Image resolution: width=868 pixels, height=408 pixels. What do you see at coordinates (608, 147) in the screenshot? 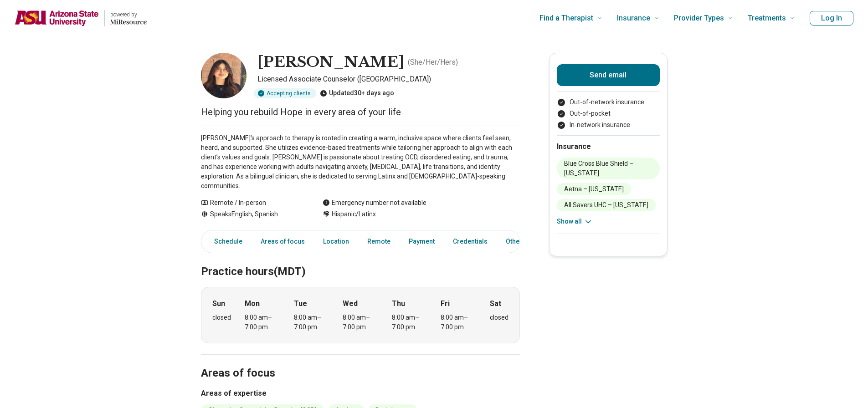
I see `h2: Insurance` at bounding box center [608, 147].